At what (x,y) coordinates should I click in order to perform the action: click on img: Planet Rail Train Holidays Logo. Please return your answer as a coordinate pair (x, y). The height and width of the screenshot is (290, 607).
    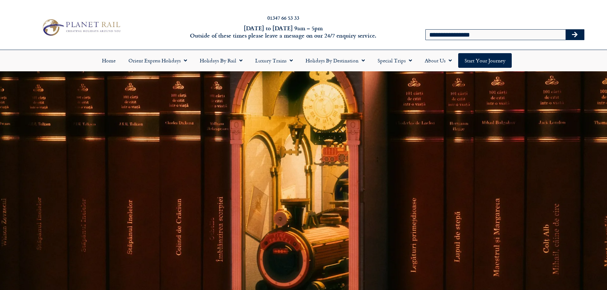
    Looking at the image, I should click on (81, 27).